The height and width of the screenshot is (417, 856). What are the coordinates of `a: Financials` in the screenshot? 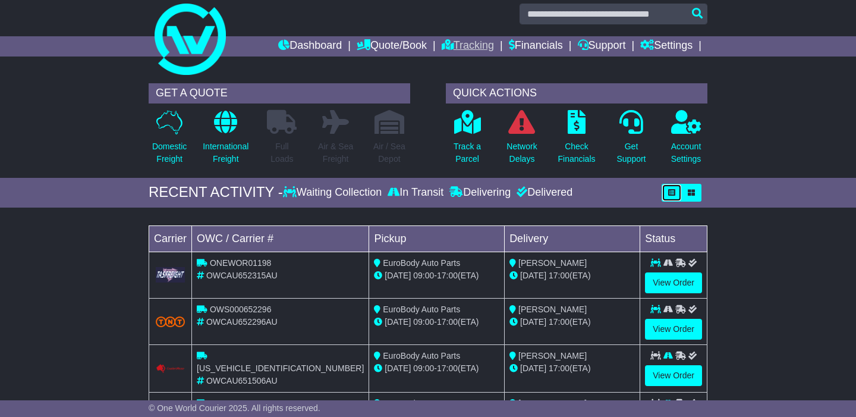 It's located at (536, 46).